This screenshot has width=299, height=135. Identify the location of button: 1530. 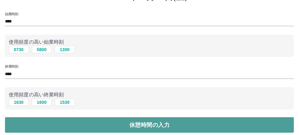
(65, 102).